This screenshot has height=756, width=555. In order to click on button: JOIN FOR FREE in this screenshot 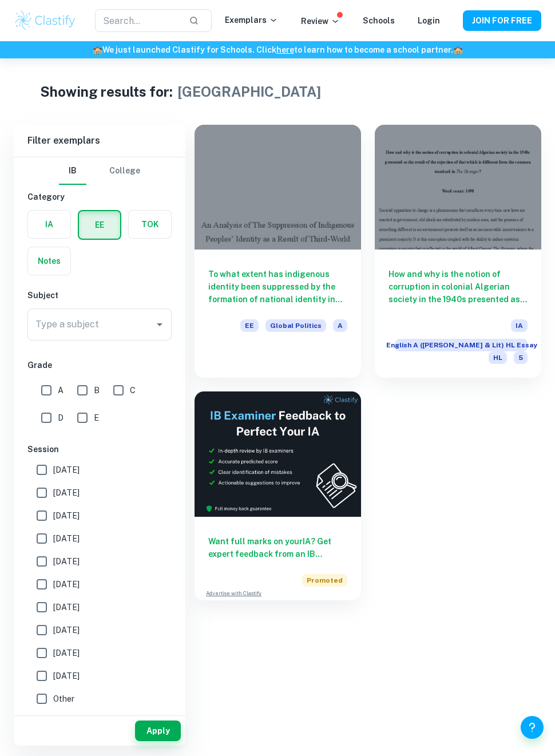, I will do `click(501, 21)`.